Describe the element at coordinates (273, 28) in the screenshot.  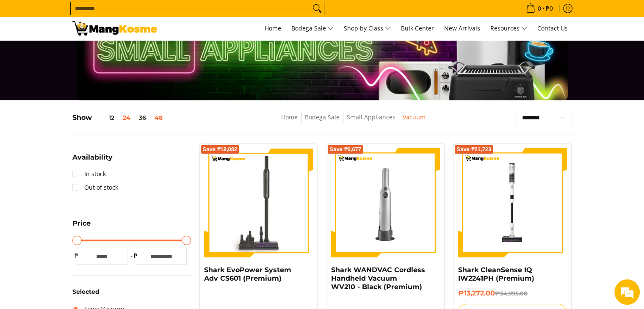
I see `span: Home` at that location.